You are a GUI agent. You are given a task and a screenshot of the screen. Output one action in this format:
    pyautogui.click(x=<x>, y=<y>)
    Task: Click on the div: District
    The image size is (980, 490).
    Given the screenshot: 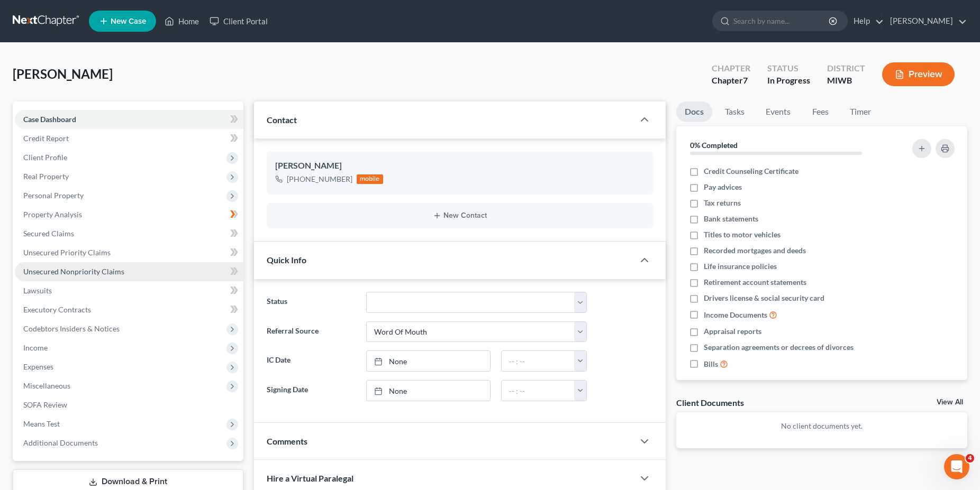 What is the action you would take?
    pyautogui.click(x=846, y=68)
    